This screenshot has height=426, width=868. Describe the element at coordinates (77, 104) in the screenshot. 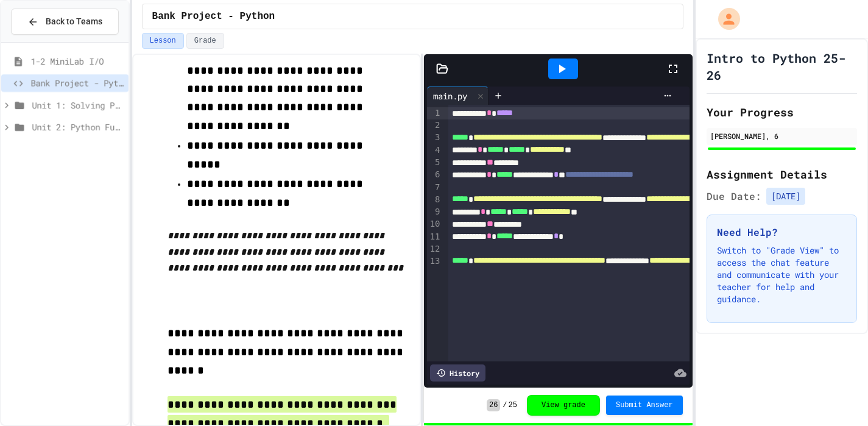

I see `span: Unit 1: Solving Problems in Computer Science` at that location.